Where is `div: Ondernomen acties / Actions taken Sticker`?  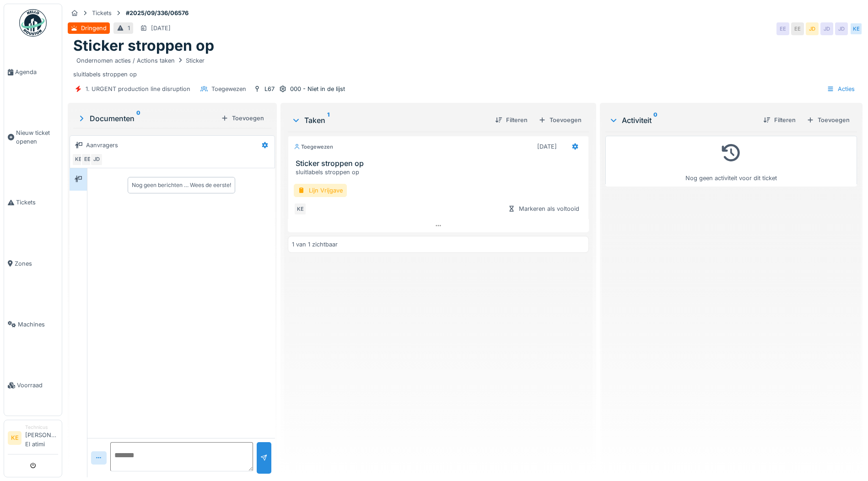 div: Ondernomen acties / Actions taken Sticker is located at coordinates (141, 60).